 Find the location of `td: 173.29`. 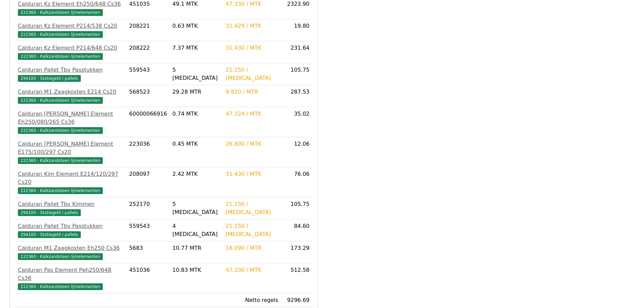

td: 173.29 is located at coordinates (296, 252).